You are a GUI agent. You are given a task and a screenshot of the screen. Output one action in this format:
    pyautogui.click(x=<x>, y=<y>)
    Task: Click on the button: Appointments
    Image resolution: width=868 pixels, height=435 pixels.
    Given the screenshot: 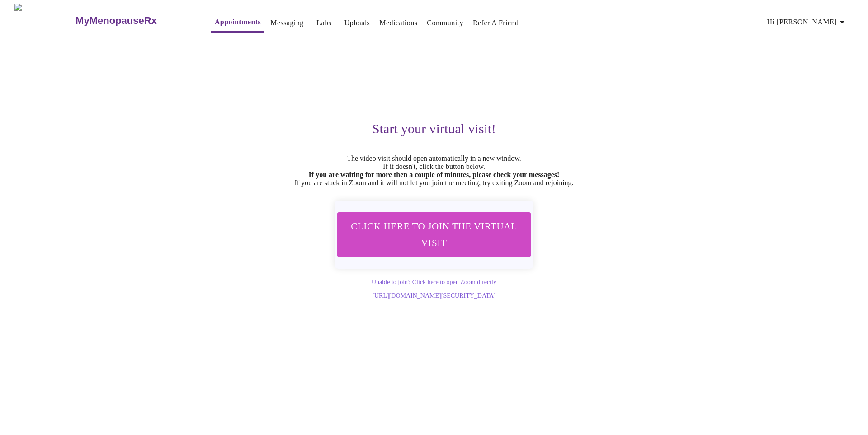 What is the action you would take?
    pyautogui.click(x=238, y=23)
    